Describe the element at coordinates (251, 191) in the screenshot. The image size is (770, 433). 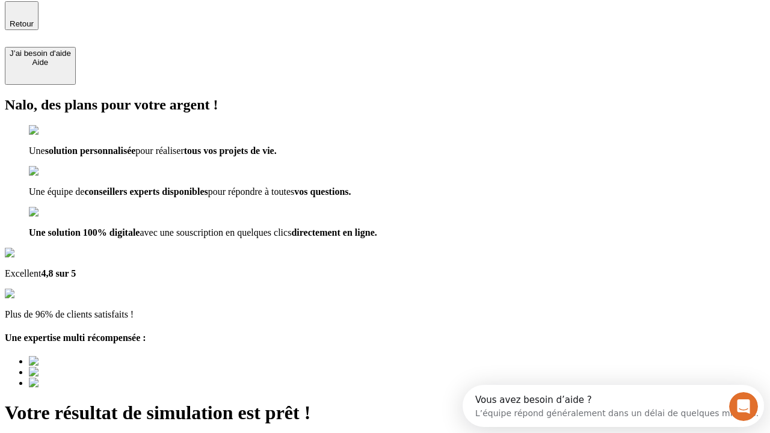
I see `span: pour répondre à toutes` at that location.